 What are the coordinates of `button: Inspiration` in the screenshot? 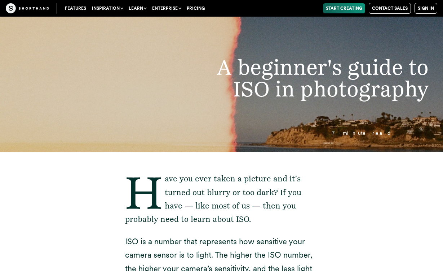 It's located at (108, 8).